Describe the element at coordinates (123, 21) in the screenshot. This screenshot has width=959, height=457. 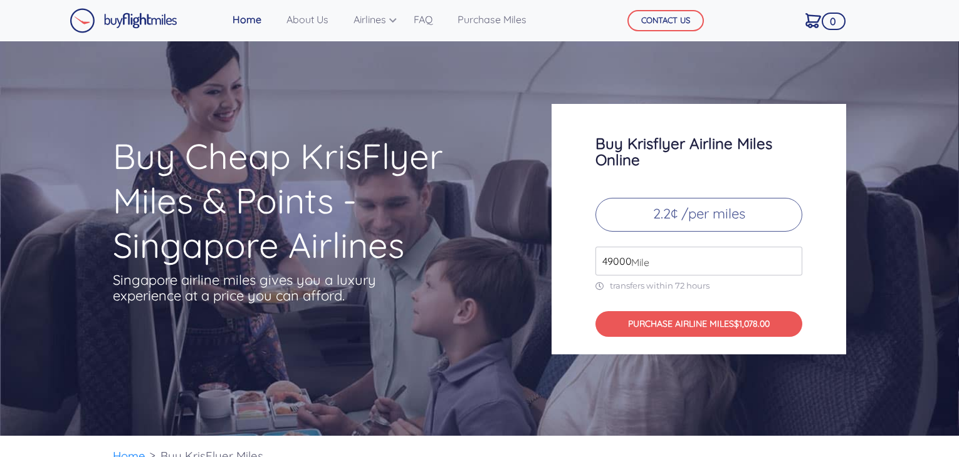
I see `a: Buy Flight Miles Logo` at that location.